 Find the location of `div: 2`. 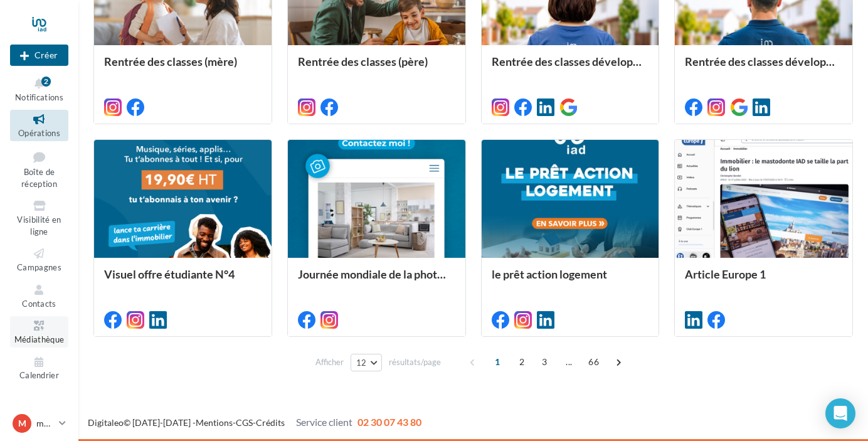

div: 2 is located at coordinates (46, 81).